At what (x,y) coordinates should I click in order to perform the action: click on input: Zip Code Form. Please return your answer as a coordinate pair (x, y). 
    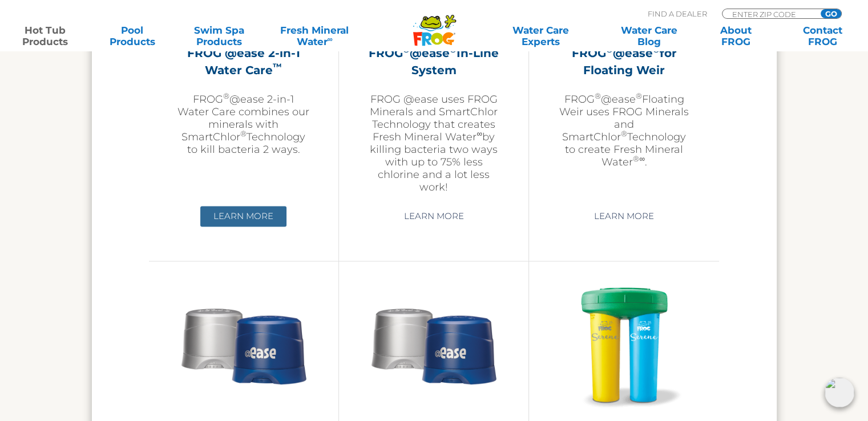
    Looking at the image, I should click on (769, 13).